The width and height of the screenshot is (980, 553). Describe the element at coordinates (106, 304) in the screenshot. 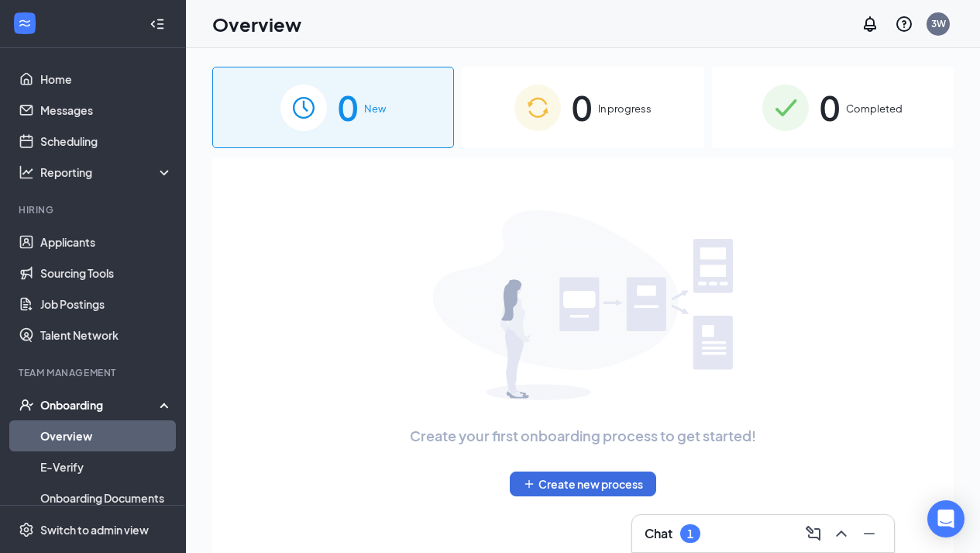

I see `a: Job Postings` at that location.